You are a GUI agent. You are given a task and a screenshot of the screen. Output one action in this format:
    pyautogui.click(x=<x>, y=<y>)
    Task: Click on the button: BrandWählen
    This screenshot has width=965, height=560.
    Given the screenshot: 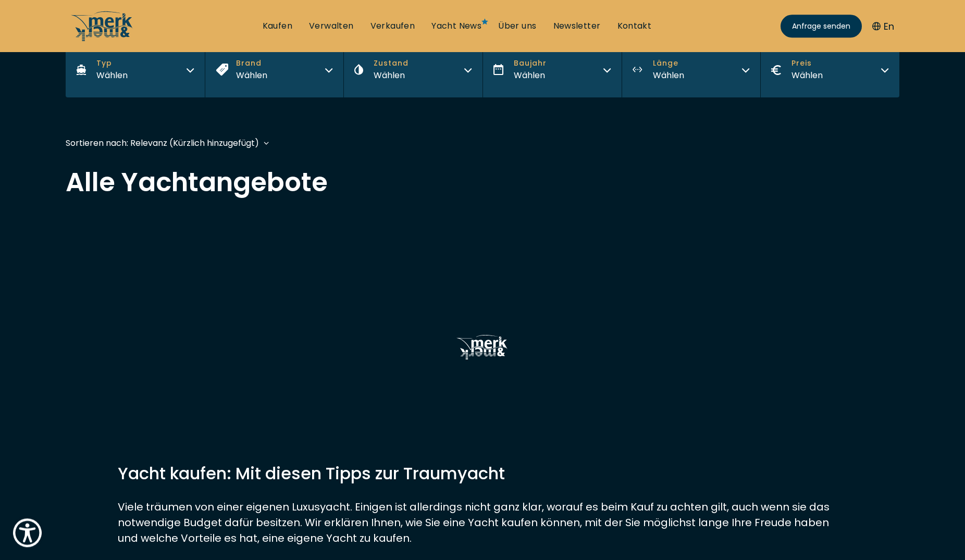 What is the action you would take?
    pyautogui.click(x=274, y=70)
    